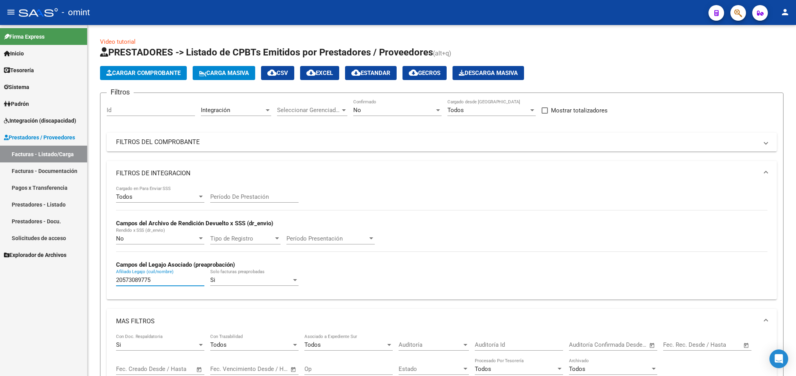  Describe the element at coordinates (437, 322) in the screenshot. I see `mat-panel-title: MAS FILTROS` at that location.